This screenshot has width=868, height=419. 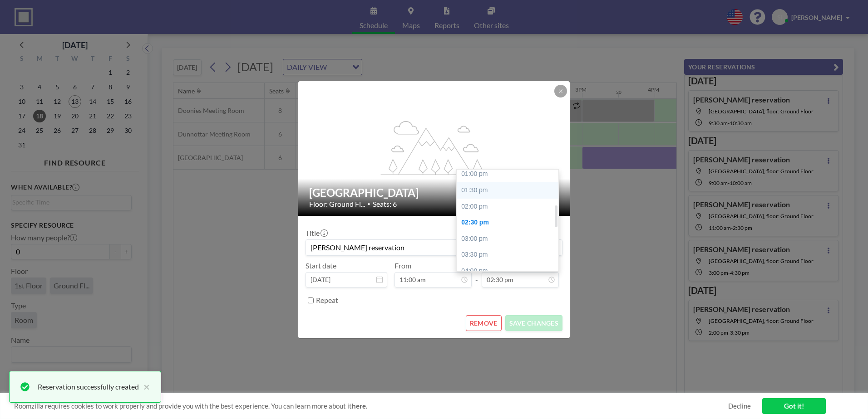 What do you see at coordinates (509, 271) in the screenshot?
I see `div: 04:00 pm` at bounding box center [509, 271].